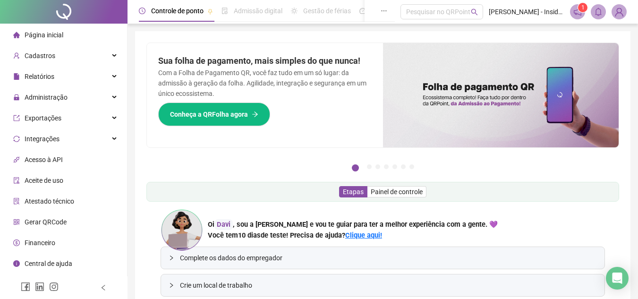 This screenshot has height=299, width=638. Describe the element at coordinates (383, 258) in the screenshot. I see `div: Complete os dados do empregador` at that location.